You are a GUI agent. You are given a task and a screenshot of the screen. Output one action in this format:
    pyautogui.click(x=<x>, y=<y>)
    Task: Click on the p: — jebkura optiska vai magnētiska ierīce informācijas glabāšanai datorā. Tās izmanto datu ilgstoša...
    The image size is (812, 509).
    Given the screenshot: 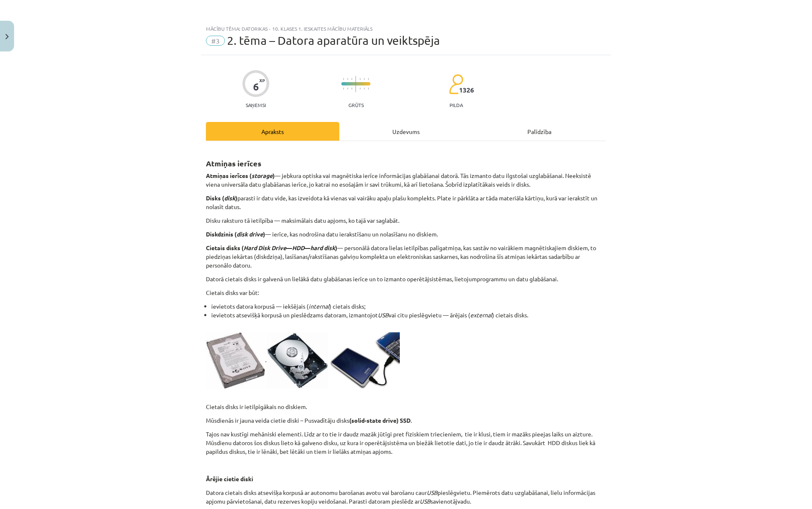 What is the action you would take?
    pyautogui.click(x=406, y=180)
    